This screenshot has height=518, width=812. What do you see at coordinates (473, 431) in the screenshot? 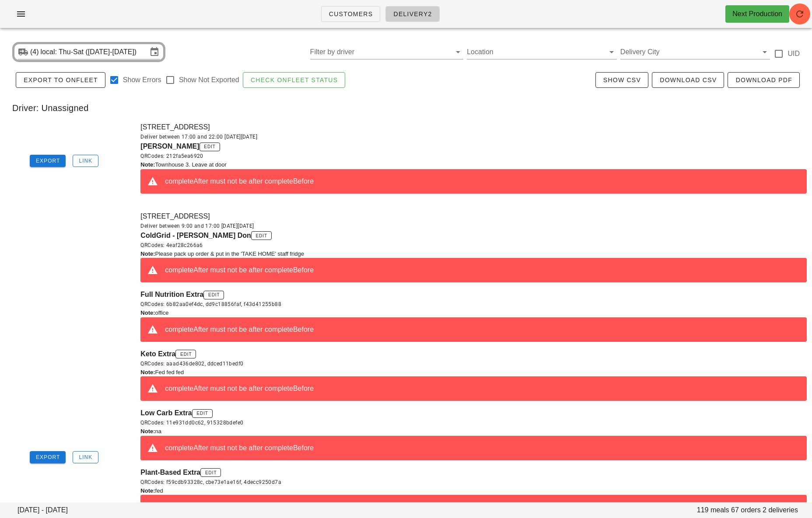
I see `div: na` at bounding box center [473, 431].